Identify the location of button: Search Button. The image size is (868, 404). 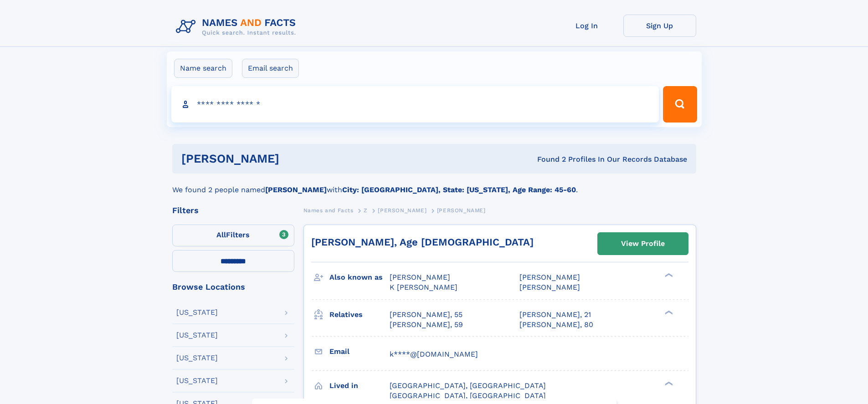
(680, 104).